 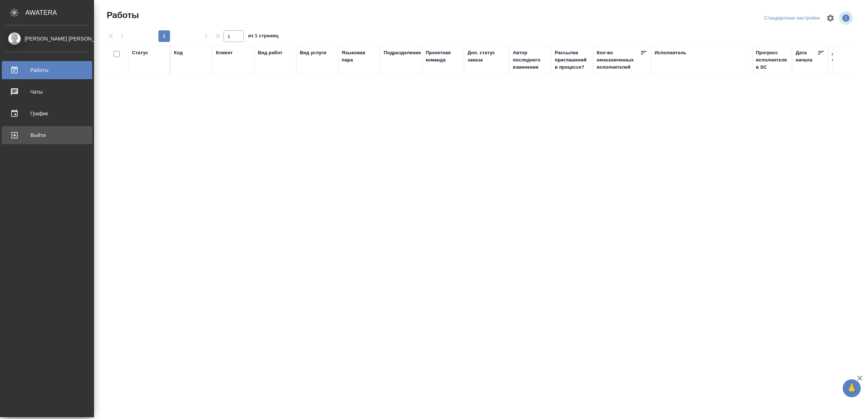 What do you see at coordinates (487, 56) in the screenshot?
I see `div: Доп. статус заказа` at bounding box center [487, 56].